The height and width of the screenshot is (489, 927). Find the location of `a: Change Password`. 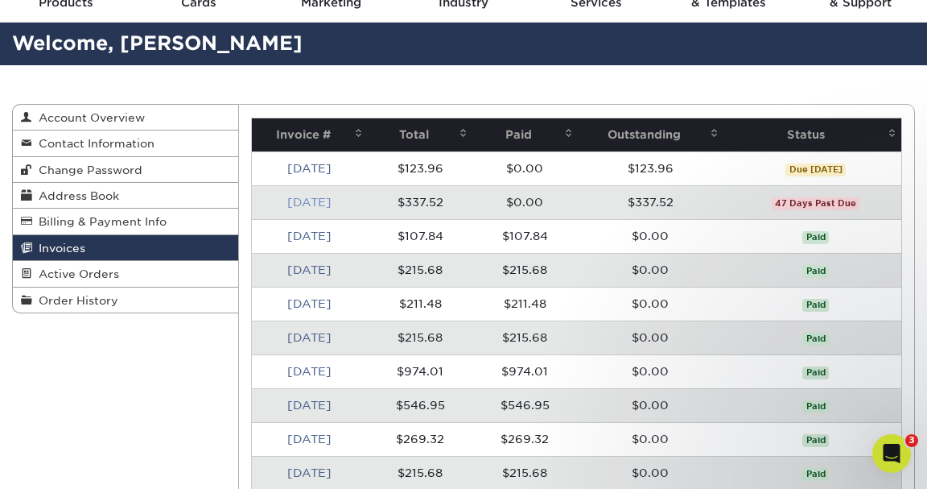

a: Change Password is located at coordinates (126, 170).